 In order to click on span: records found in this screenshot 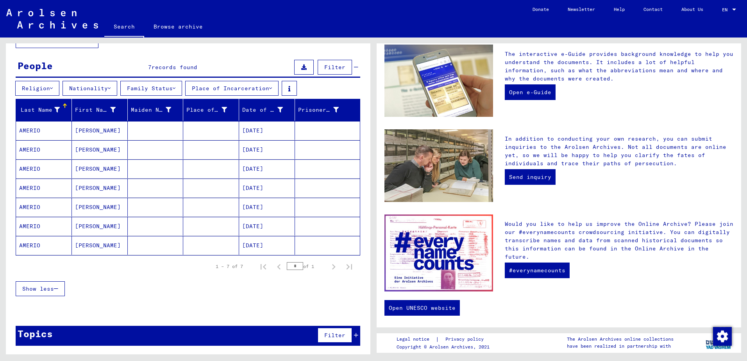, I will do `click(174, 67)`.